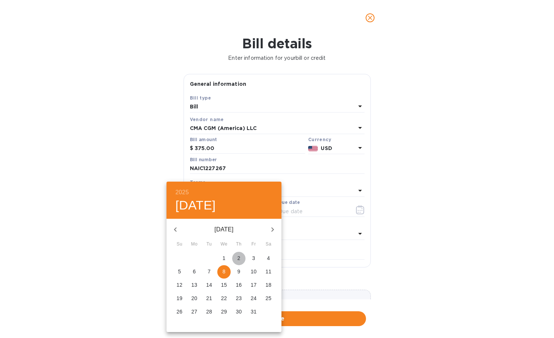 This screenshot has width=554, height=338. What do you see at coordinates (239, 298) in the screenshot?
I see `p: 23` at bounding box center [239, 298].